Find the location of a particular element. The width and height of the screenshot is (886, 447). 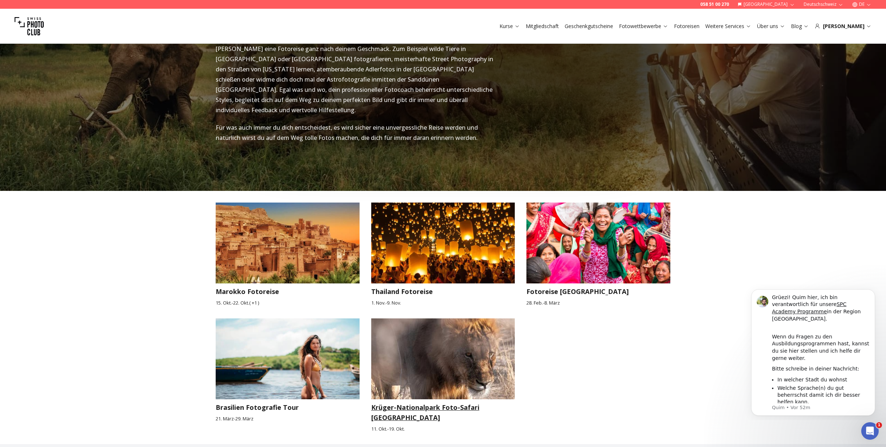

a: Blog is located at coordinates (800, 26).